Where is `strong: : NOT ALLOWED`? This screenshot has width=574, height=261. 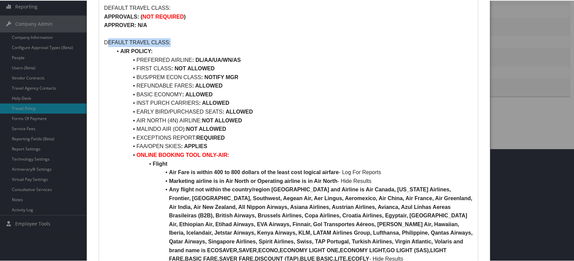
strong: : NOT ALLOWED is located at coordinates (193, 68).